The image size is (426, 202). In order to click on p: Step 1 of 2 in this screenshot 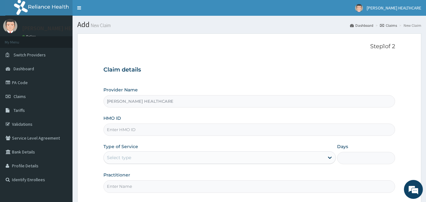, I will do `click(250, 47)`.